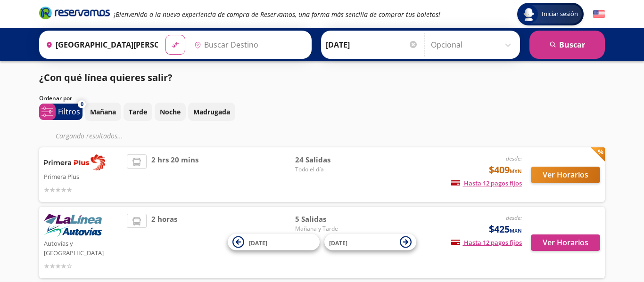 The width and height of the screenshot is (644, 282). Describe the element at coordinates (170, 112) in the screenshot. I see `p: Noche` at that location.